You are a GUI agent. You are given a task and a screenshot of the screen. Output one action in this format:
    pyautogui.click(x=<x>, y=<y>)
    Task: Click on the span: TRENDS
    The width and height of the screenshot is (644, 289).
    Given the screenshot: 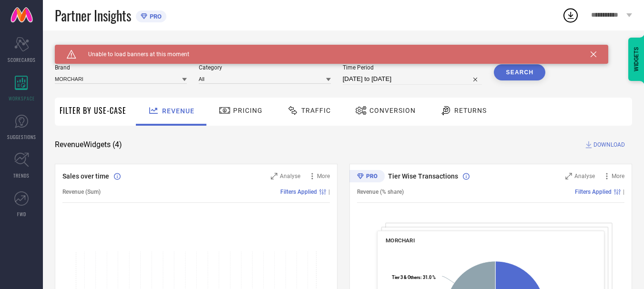 What is the action you would take?
    pyautogui.click(x=21, y=175)
    